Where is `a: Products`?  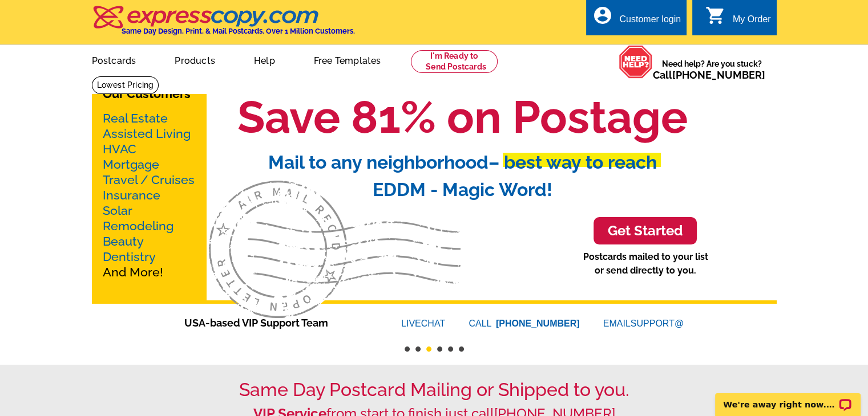 a: Products is located at coordinates (194, 59).